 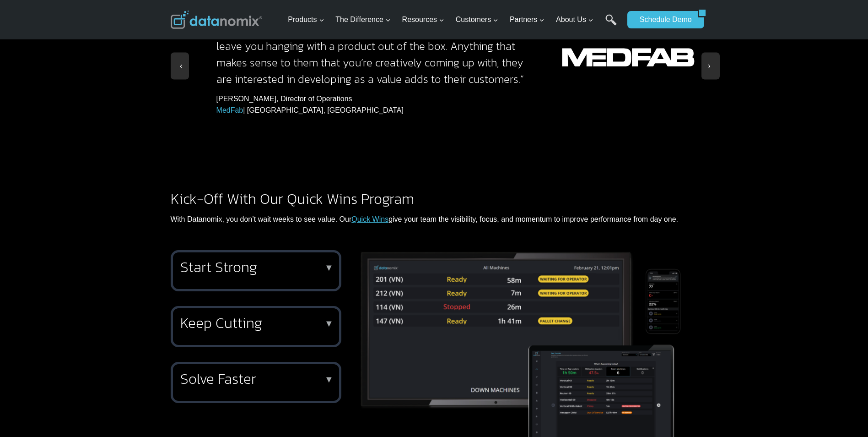 I want to click on p: With Datanomix, you don’t wait weeks to see value. Our give your team the visibility, focus, and ..., so click(x=435, y=219).